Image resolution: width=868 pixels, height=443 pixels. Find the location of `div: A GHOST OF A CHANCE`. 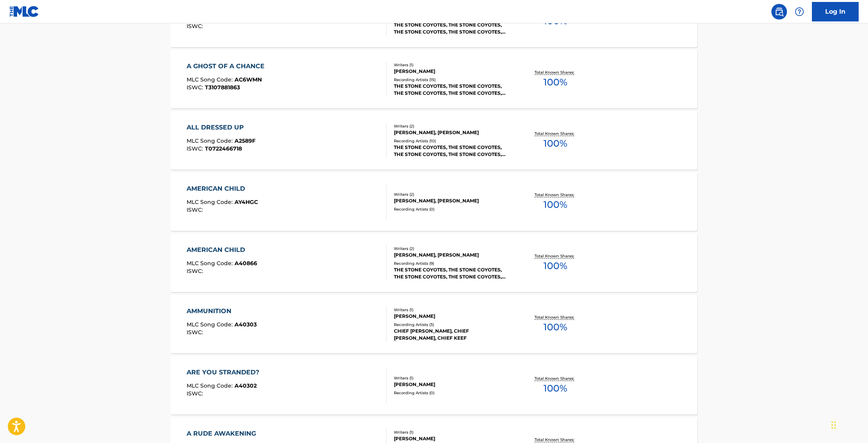

div: A GHOST OF A CHANCE is located at coordinates (227, 67).